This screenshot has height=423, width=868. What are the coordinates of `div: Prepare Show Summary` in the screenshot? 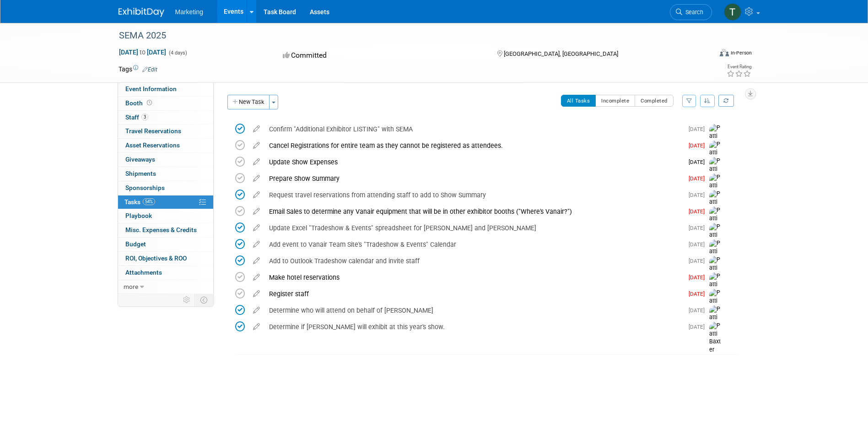 It's located at (474, 178).